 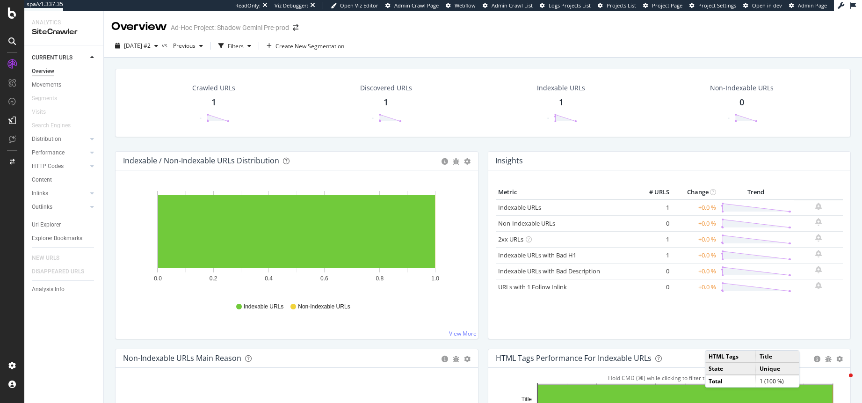 What do you see at coordinates (767, 5) in the screenshot?
I see `span: Open in dev` at bounding box center [767, 5].